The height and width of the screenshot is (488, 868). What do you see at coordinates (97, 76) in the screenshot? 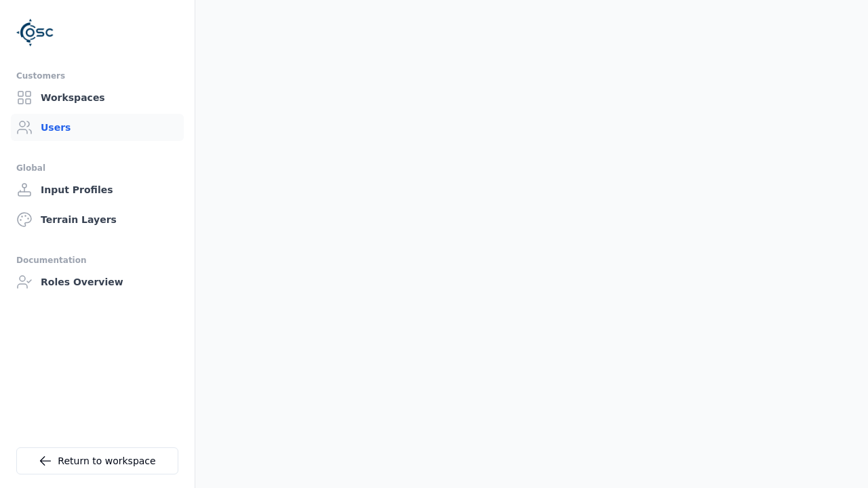
I see `div: Customers` at bounding box center [97, 76].